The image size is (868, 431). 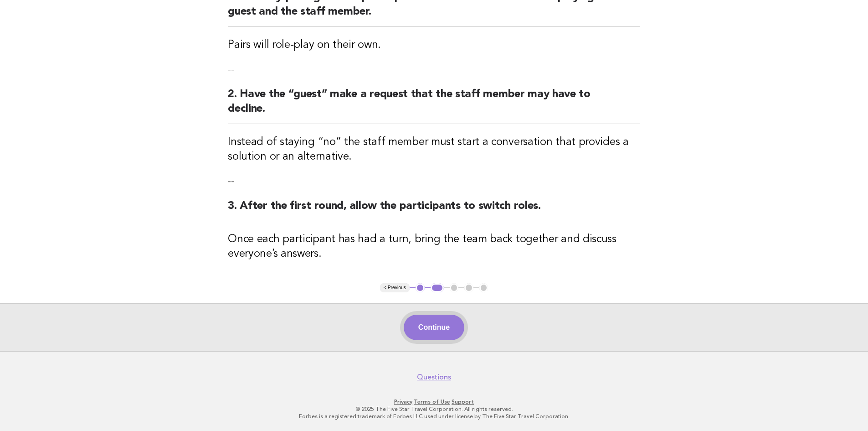 I want to click on h2: 3. After the first round, allow the participants to switch roles., so click(x=434, y=210).